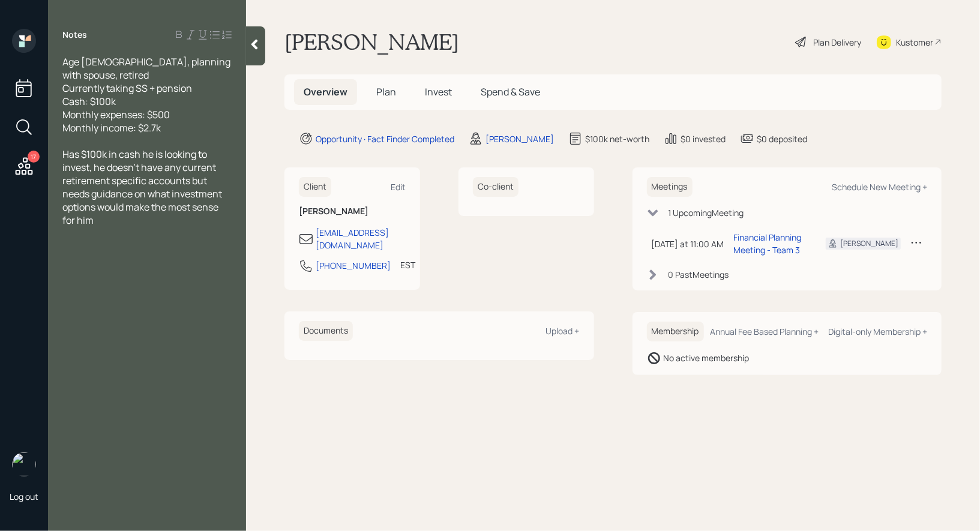  Describe the element at coordinates (770, 244) in the screenshot. I see `div: Financial Planning Meeting - Team 3` at that location.